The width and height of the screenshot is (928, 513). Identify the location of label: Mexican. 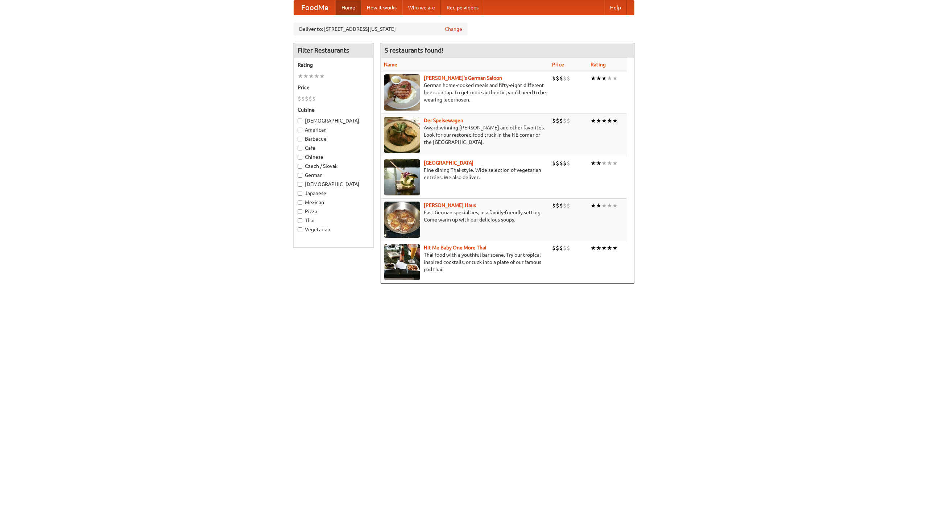
(333, 202).